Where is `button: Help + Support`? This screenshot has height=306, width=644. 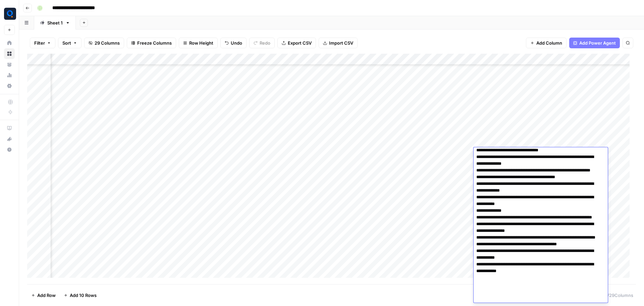 button: Help + Support is located at coordinates (9, 149).